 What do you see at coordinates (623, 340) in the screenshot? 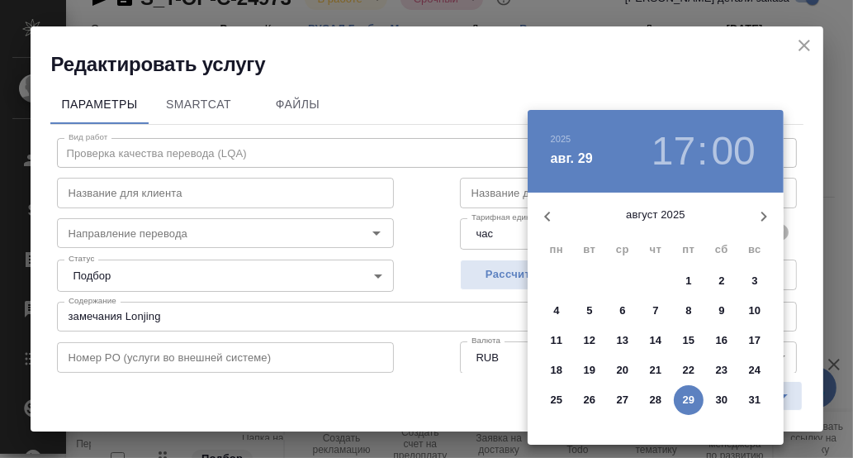
I see `button: 13` at bounding box center [623, 340].